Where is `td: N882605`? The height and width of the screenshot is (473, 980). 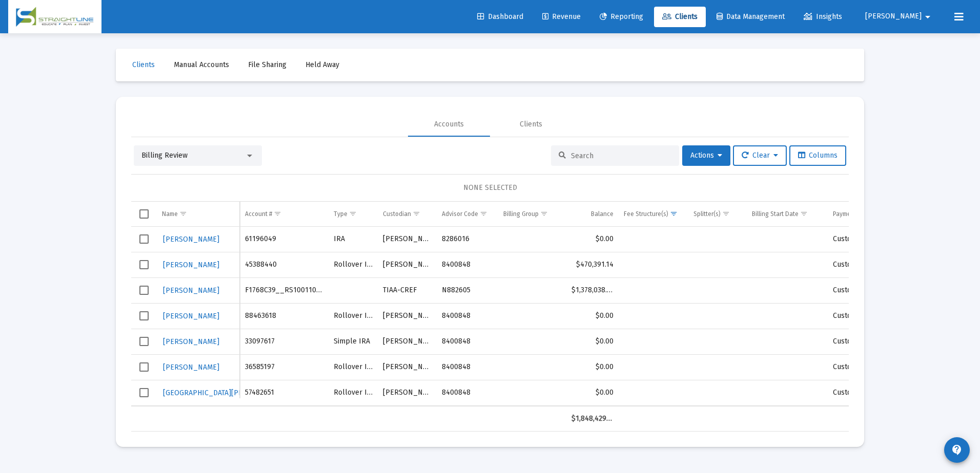
td: N882605 is located at coordinates (468, 290).